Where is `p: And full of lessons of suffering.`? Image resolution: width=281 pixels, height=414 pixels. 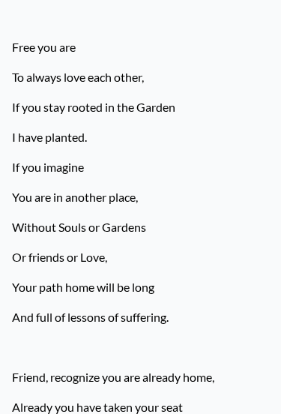
p: And full of lessons of suffering. is located at coordinates (140, 318).